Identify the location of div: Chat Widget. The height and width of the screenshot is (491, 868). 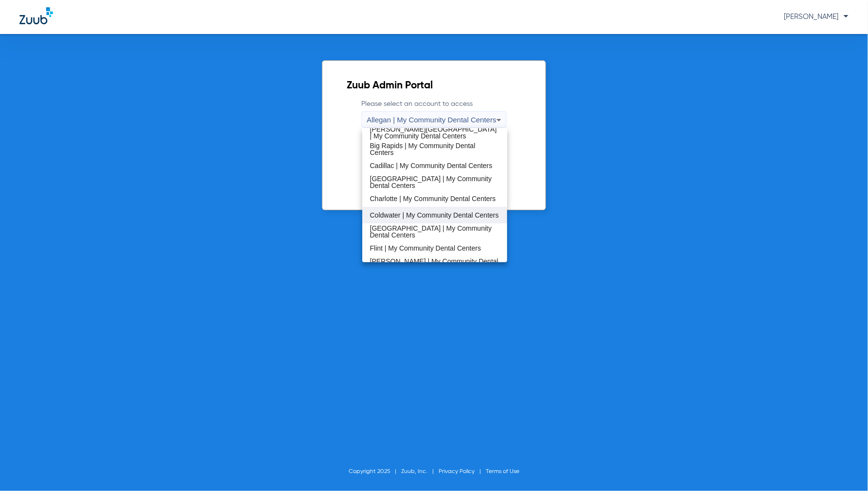
(844, 468).